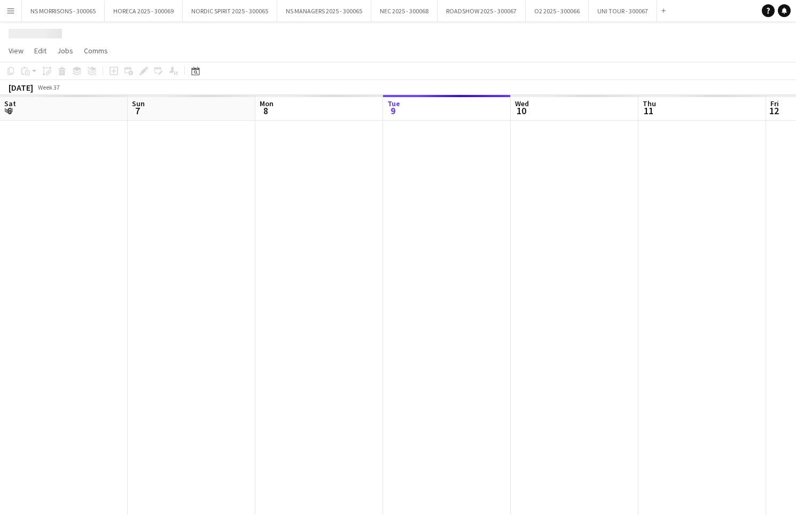 The width and height of the screenshot is (796, 532). I want to click on span: Week 37, so click(48, 87).